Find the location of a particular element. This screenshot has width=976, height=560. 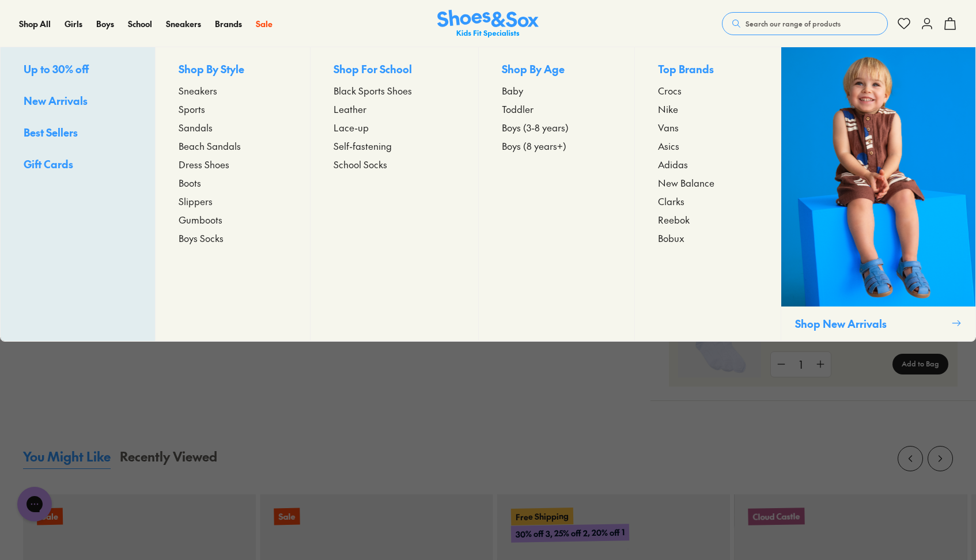

a: Beach Sandals is located at coordinates (233, 146).